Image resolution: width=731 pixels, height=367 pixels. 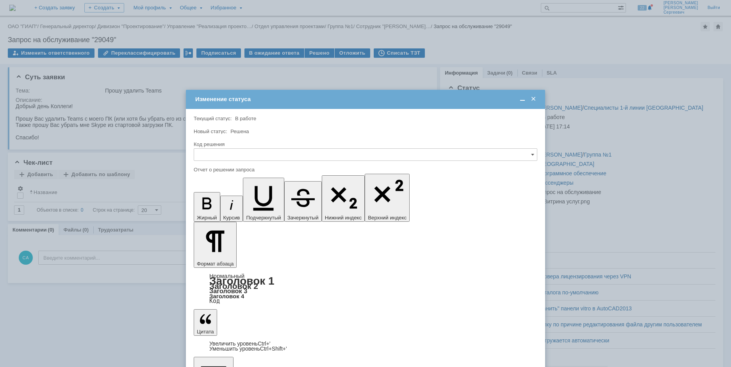 What do you see at coordinates (246, 118) in the screenshot?
I see `span: В работе` at bounding box center [246, 118].